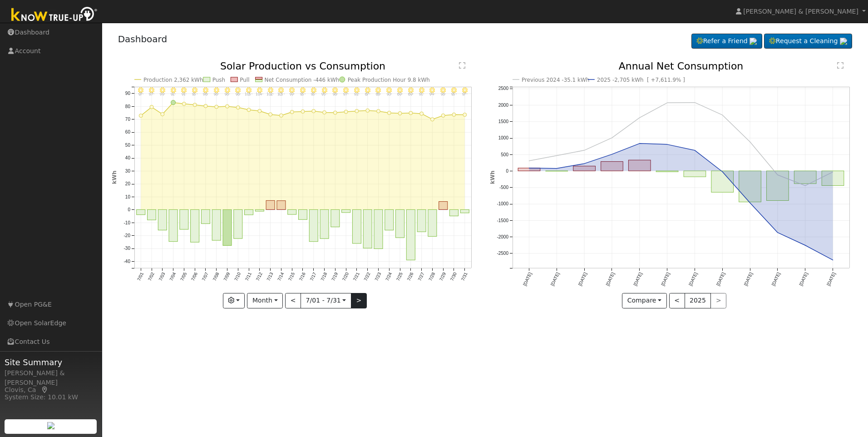 This screenshot has width=868, height=437. I want to click on text: 7/17, so click(313, 276).